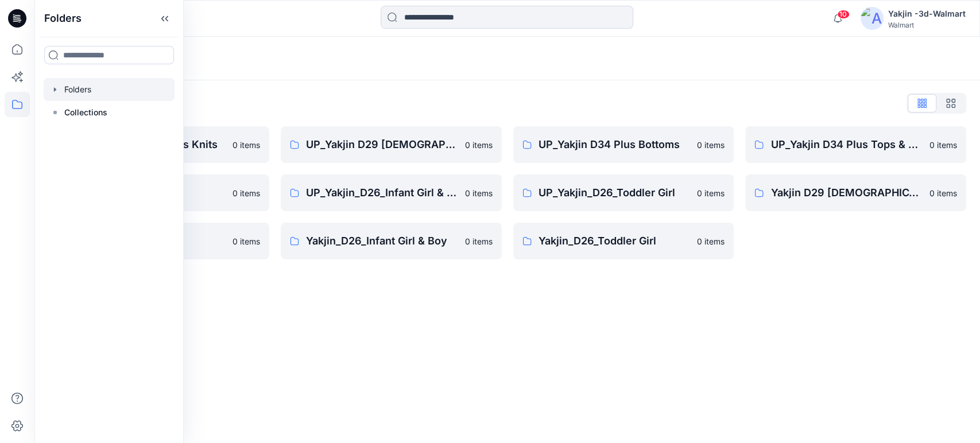 This screenshot has width=980, height=443. What do you see at coordinates (391, 193) in the screenshot?
I see `a: UP_Yakjin_D26_Infant Girl & Boy0 items` at bounding box center [391, 193].